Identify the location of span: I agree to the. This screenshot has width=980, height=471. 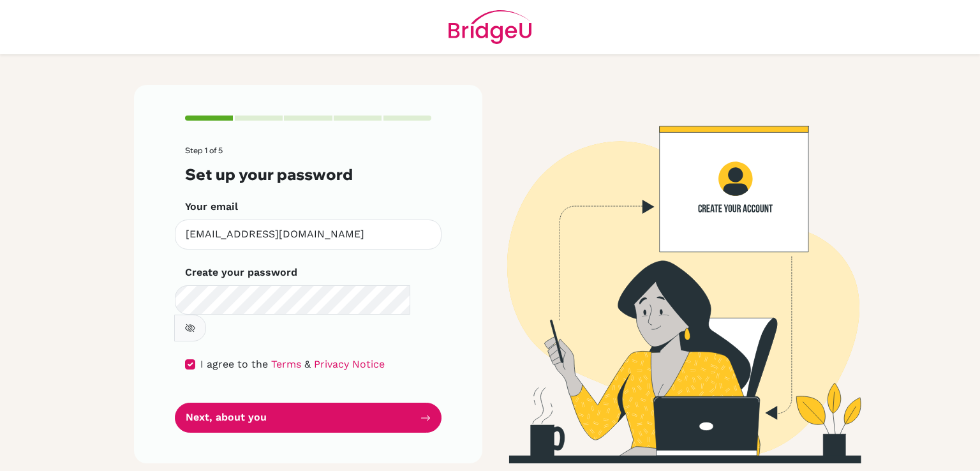
(234, 364).